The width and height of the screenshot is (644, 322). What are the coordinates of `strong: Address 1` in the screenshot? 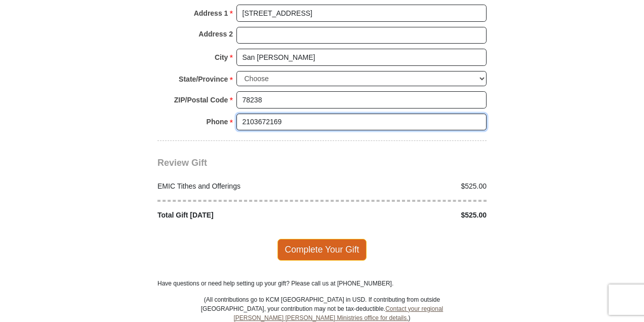 It's located at (211, 13).